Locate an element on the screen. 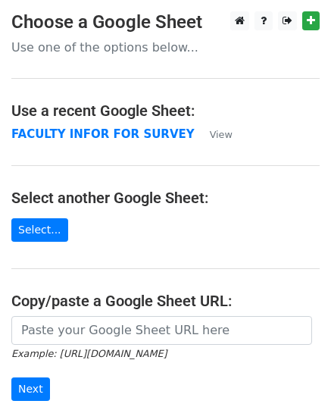 The width and height of the screenshot is (331, 407). h4: Use a recent Google Sheet: is located at coordinates (165, 111).